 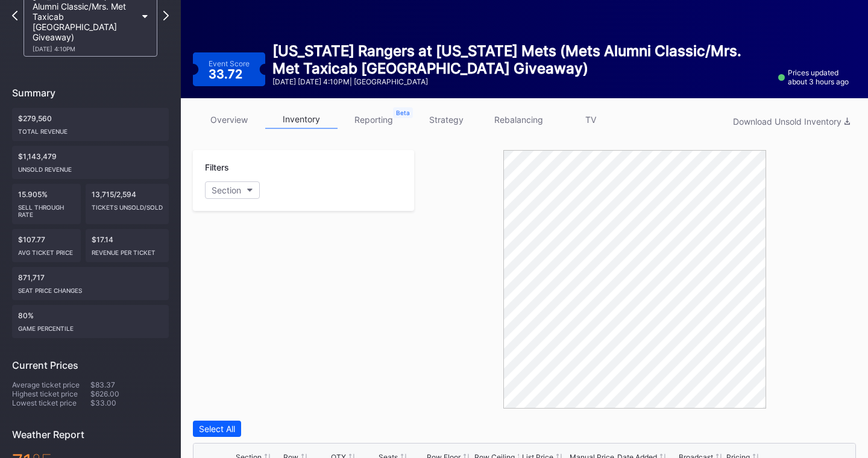 What do you see at coordinates (51, 403) in the screenshot?
I see `div: Lowest ticket price` at bounding box center [51, 403].